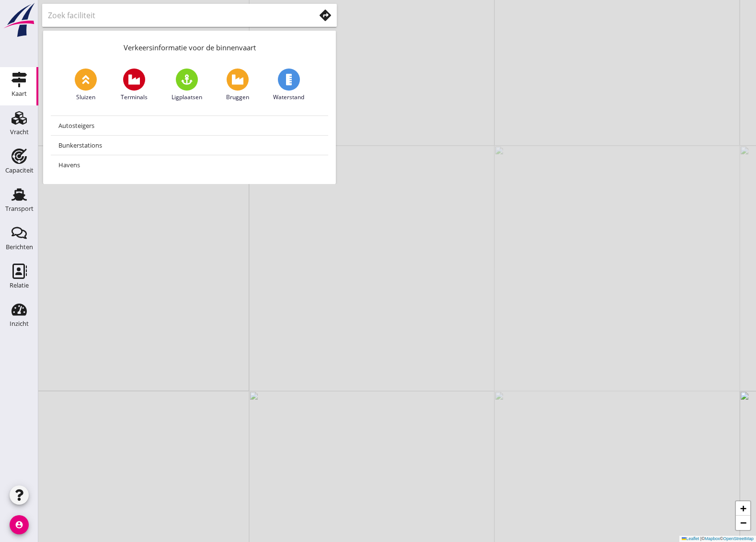  I want to click on span: Terminals, so click(134, 97).